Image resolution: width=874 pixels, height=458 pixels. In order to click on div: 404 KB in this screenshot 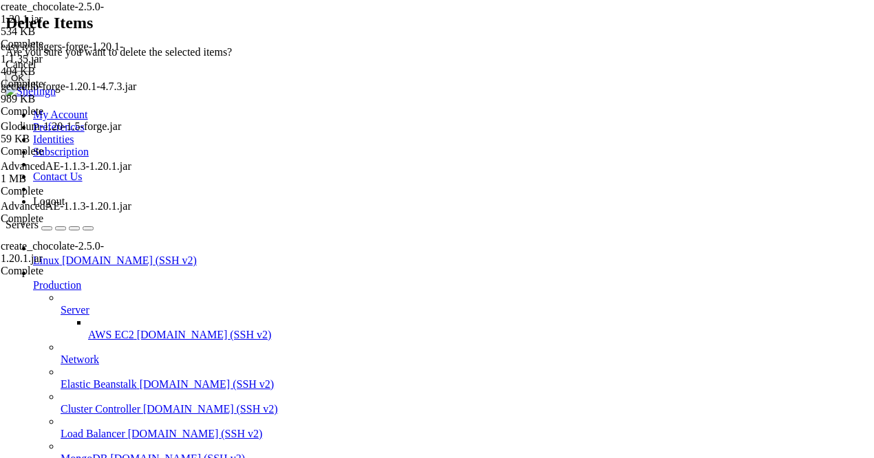, I will do `click(70, 72)`.